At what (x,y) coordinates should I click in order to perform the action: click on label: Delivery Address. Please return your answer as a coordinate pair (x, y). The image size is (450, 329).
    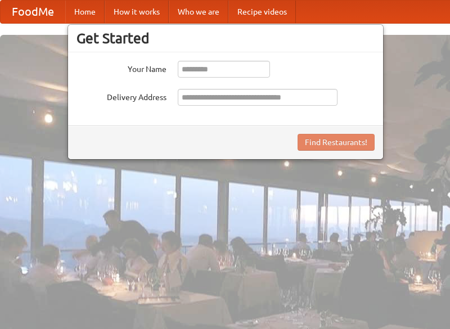
    Looking at the image, I should click on (121, 96).